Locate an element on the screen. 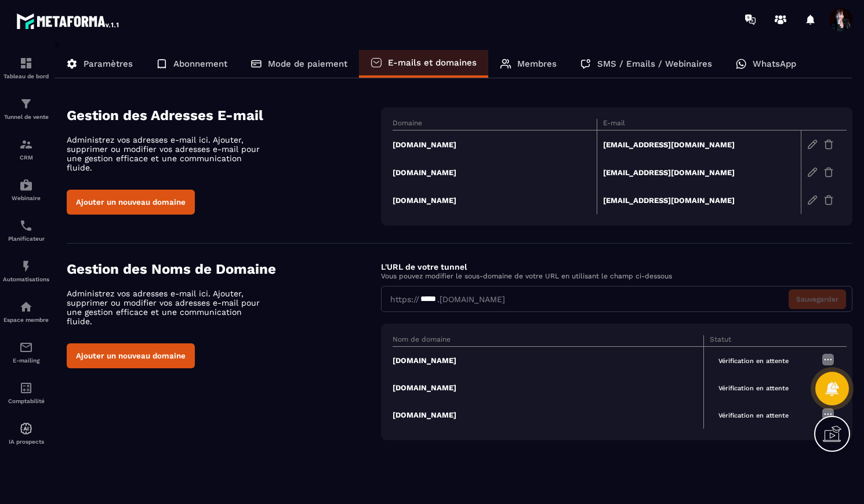  p: Mode de paiement is located at coordinates (308, 64).